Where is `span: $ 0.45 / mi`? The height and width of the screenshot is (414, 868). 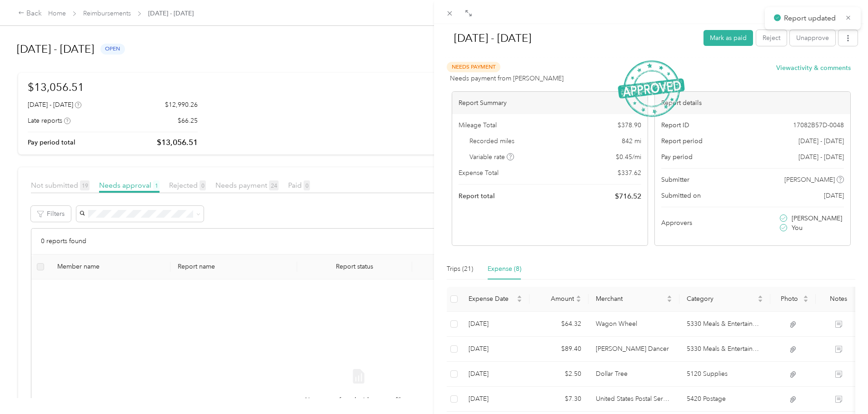 span: $ 0.45 / mi is located at coordinates (629, 157).